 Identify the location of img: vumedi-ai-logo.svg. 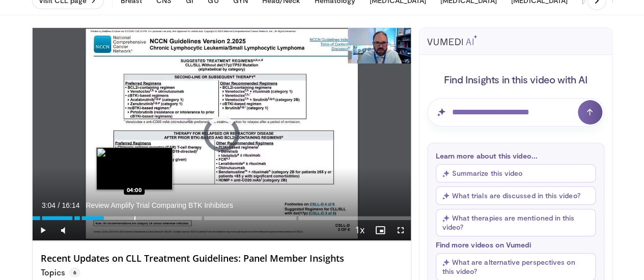
(452, 40).